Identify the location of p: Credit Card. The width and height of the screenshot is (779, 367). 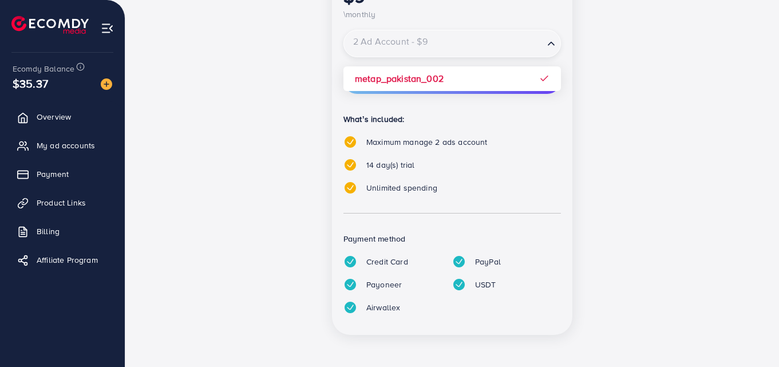
(387, 261).